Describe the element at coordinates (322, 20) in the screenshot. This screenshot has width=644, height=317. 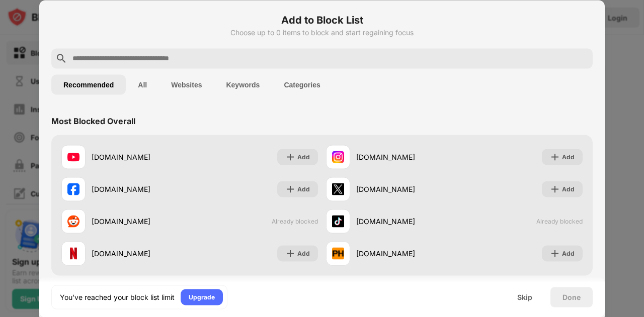
I see `h6: Add to Block List` at that location.